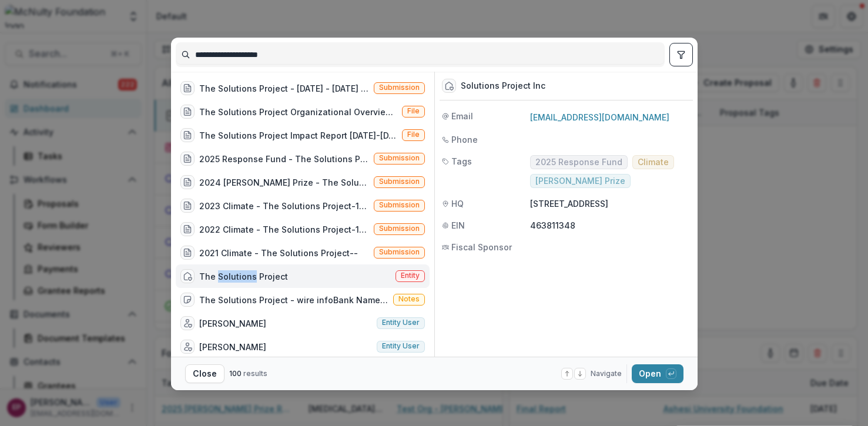  What do you see at coordinates (461, 161) in the screenshot?
I see `span: Tags` at bounding box center [461, 161].